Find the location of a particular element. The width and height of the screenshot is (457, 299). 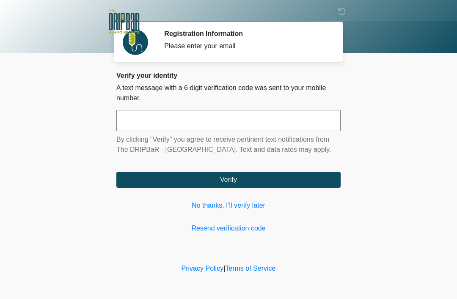

a: No thanks, I'll verify later is located at coordinates (228, 206).